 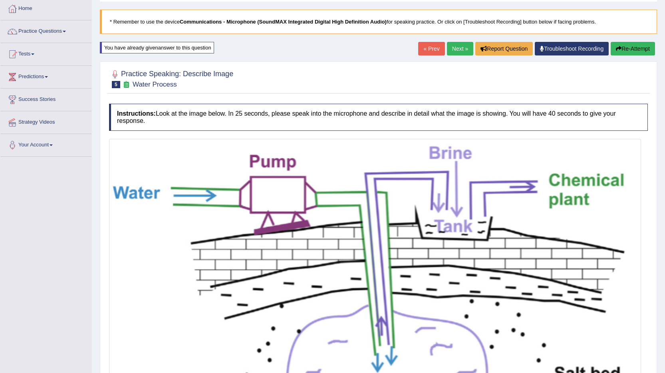 I want to click on span: 5, so click(x=116, y=85).